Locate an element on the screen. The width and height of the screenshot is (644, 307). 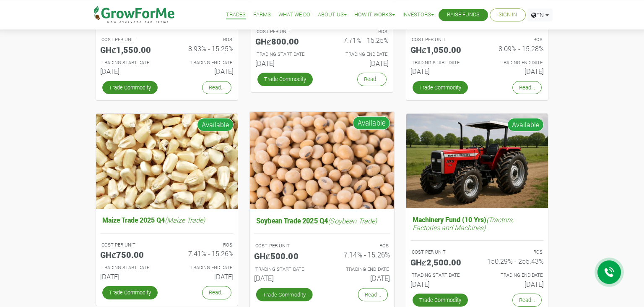
h5: GHȼ2,500.00 is located at coordinates (441, 262).